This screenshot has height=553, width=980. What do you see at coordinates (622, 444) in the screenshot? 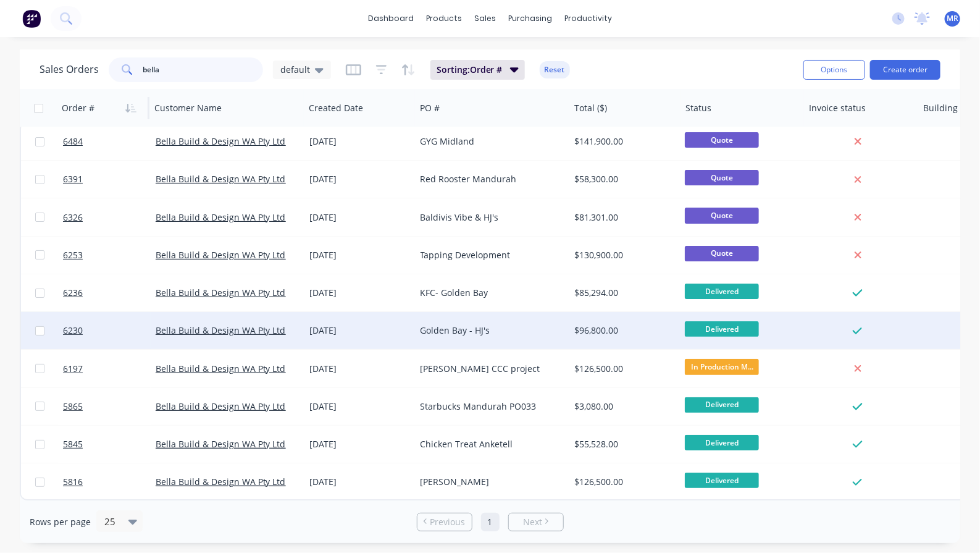
I see `div: $55,528.00` at bounding box center [622, 444].